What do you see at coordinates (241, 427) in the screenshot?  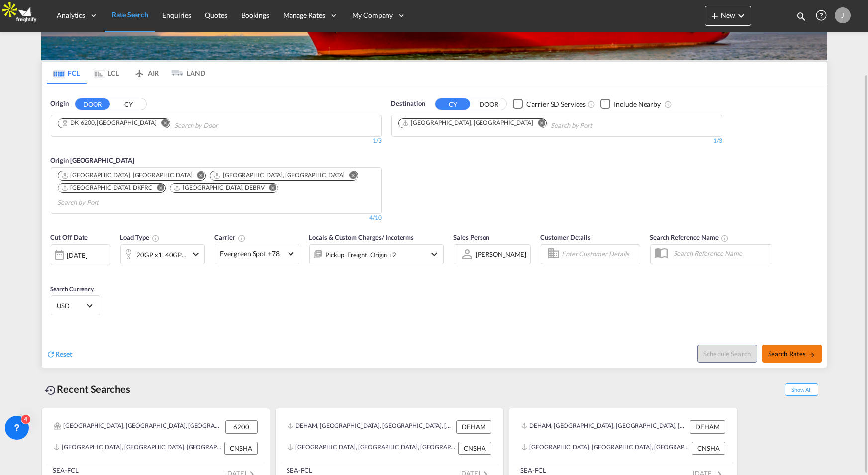 I see `div: 6200` at bounding box center [241, 427].